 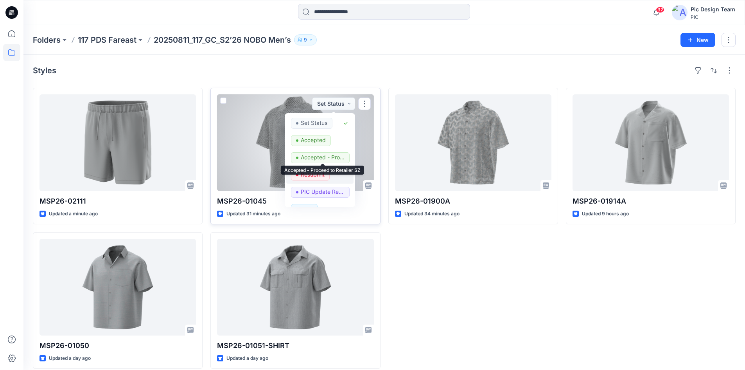 What do you see at coordinates (698, 40) in the screenshot?
I see `button: New` at bounding box center [698, 40].